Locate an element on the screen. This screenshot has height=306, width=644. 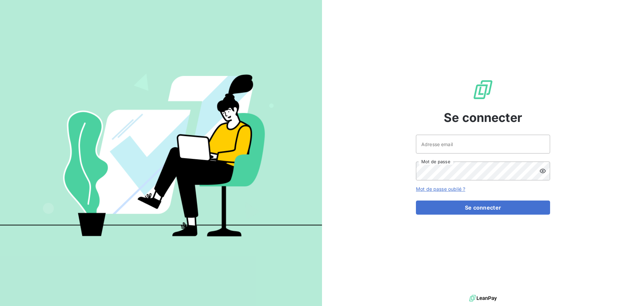
img: Logo LeanPay is located at coordinates (483, 90).